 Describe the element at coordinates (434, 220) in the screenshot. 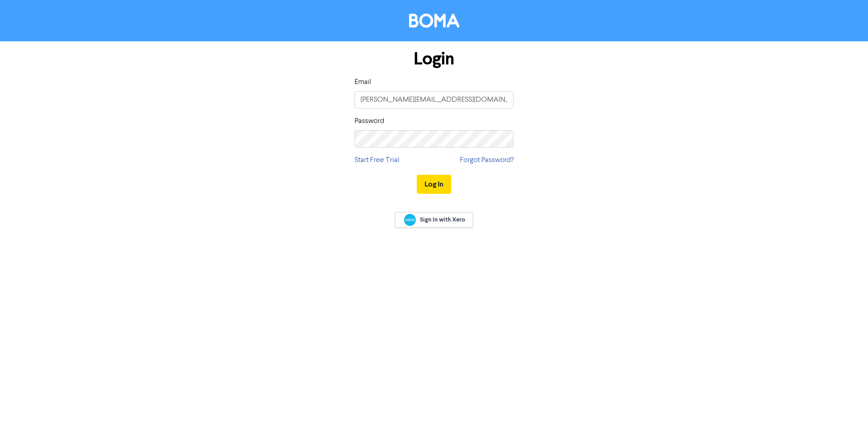

I see `a: Sign In with Xero` at that location.